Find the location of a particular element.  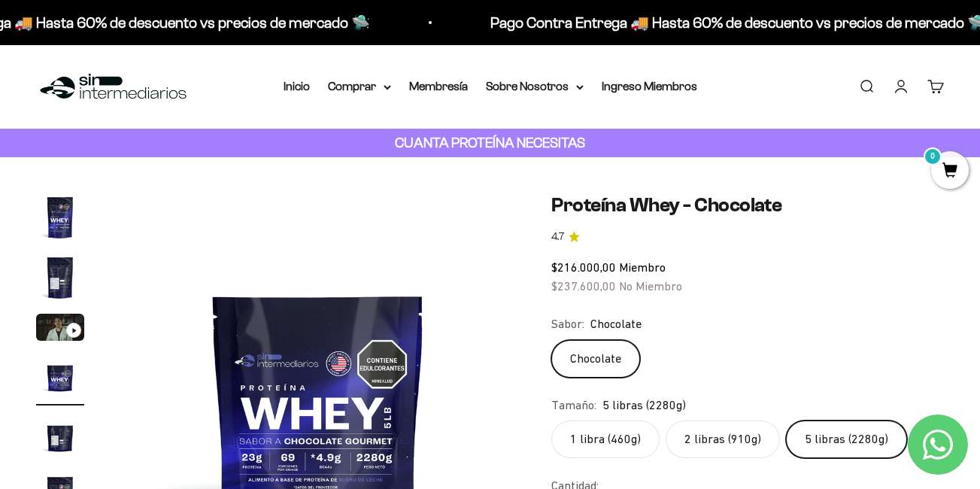

h1: Proteína Whey - Chocolate is located at coordinates (748, 205).